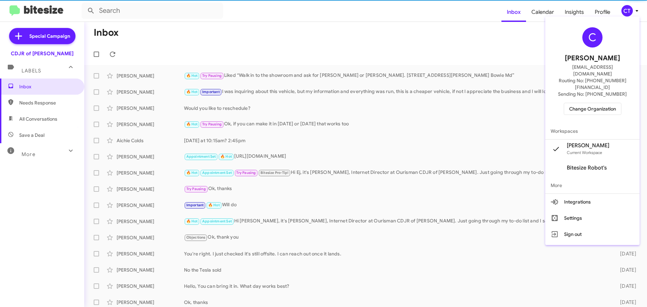 Image resolution: width=647 pixels, height=307 pixels. Describe the element at coordinates (592, 218) in the screenshot. I see `button: Settings` at that location.